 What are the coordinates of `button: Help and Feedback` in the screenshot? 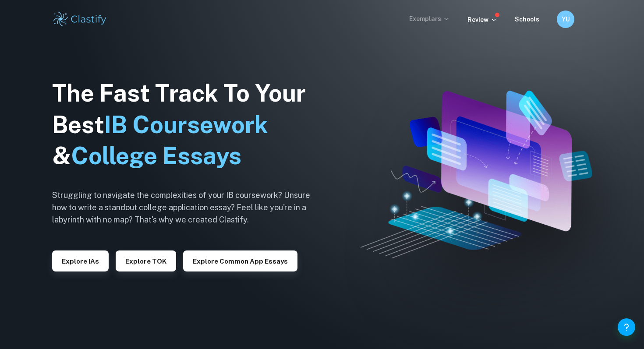 It's located at (627, 327).